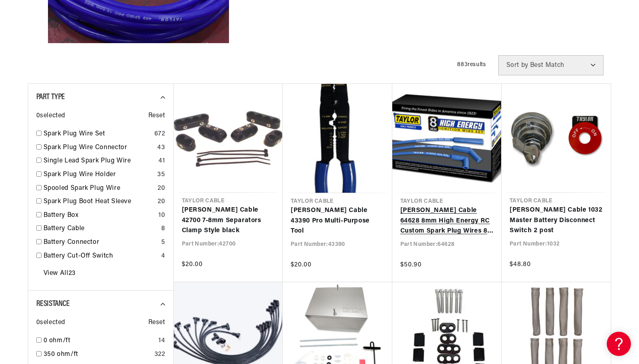 The height and width of the screenshot is (364, 639). I want to click on div: 672, so click(160, 134).